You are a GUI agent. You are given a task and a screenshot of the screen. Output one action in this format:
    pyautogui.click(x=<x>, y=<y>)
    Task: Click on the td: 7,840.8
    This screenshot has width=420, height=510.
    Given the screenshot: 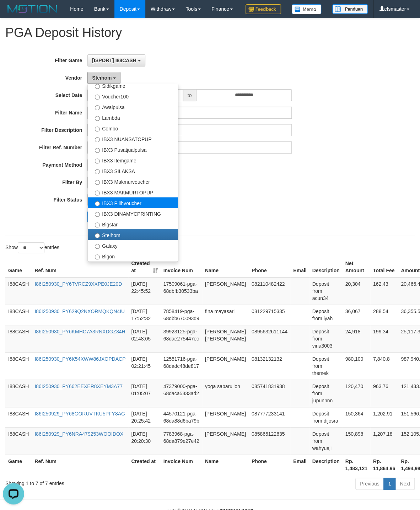 What is the action you would take?
    pyautogui.click(x=384, y=366)
    